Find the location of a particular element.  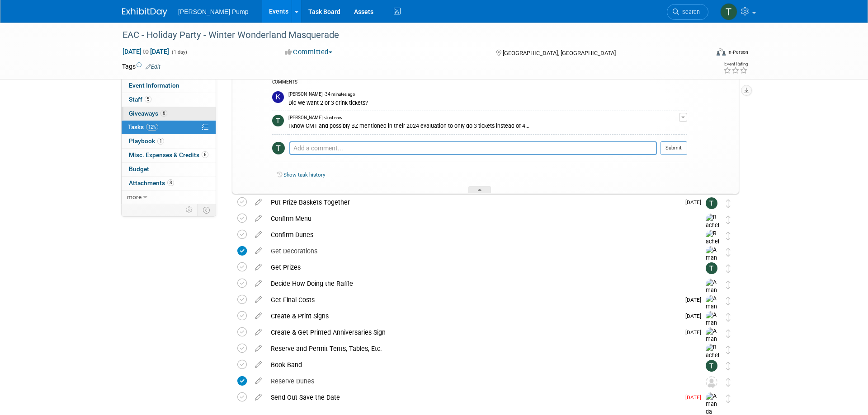

div: COMMENTS is located at coordinates (479, 83).